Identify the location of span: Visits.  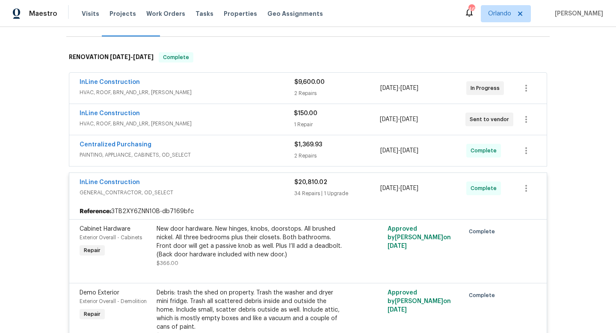
(90, 14).